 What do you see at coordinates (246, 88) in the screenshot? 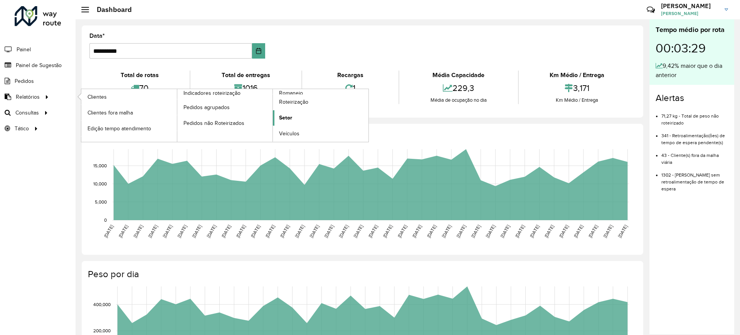
I see `div: 1016` at bounding box center [246, 88].